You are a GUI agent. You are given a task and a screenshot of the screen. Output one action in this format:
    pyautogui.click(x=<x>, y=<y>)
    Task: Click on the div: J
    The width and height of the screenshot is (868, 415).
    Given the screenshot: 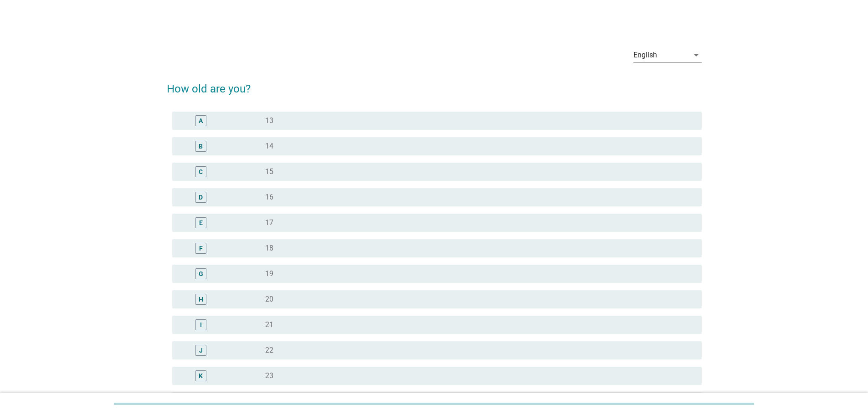 What is the action you would take?
    pyautogui.click(x=201, y=350)
    